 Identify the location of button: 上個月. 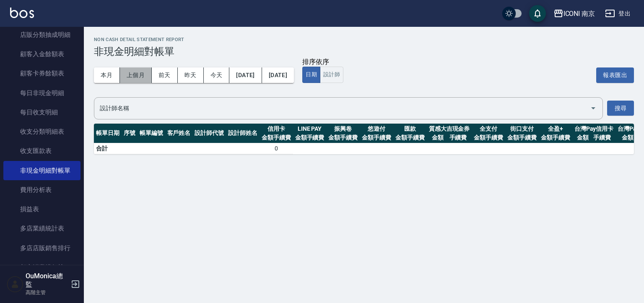
(136, 75).